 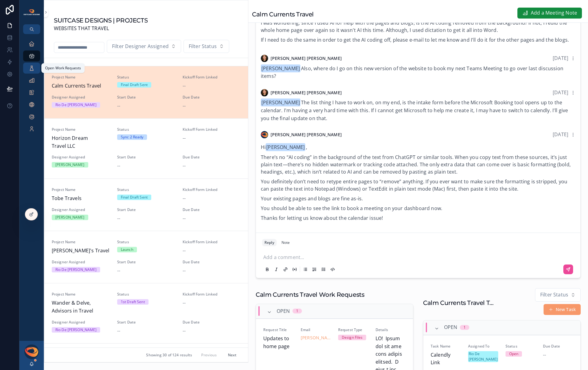 What do you see at coordinates (549, 13) in the screenshot?
I see `button: Add a Meeting Note` at bounding box center [549, 13].